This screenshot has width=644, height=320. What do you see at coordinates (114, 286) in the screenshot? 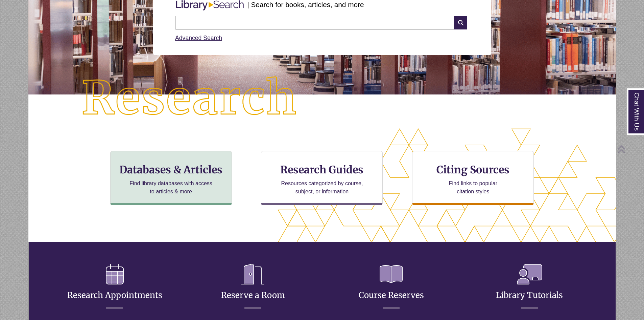
I see `a: Research Appointments` at bounding box center [114, 286].